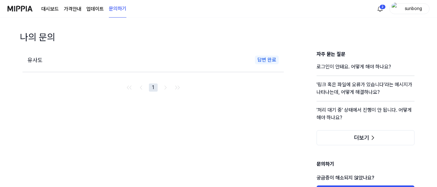 The width and height of the screenshot is (437, 187). Describe the element at coordinates (366, 91) in the screenshot. I see `a: '링크 혹은 파일에 오류가 있습니다'라는 메시지가 나타나는데, 어떻게 해결하나요?` at that location.